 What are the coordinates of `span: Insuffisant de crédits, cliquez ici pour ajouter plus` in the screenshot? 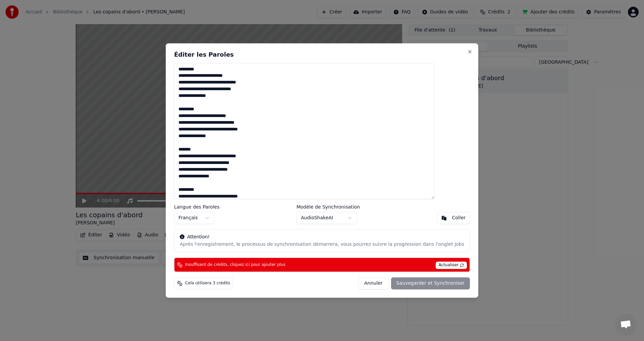 It's located at (235, 265).